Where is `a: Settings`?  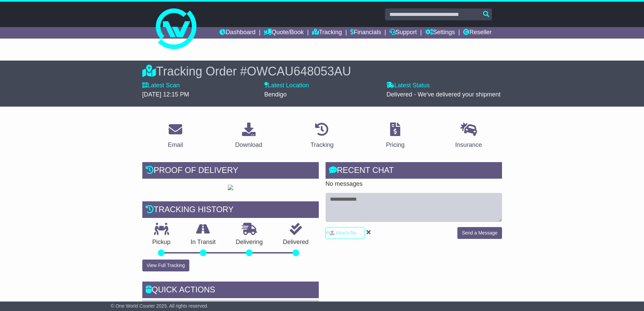
a: Settings is located at coordinates (441, 33).